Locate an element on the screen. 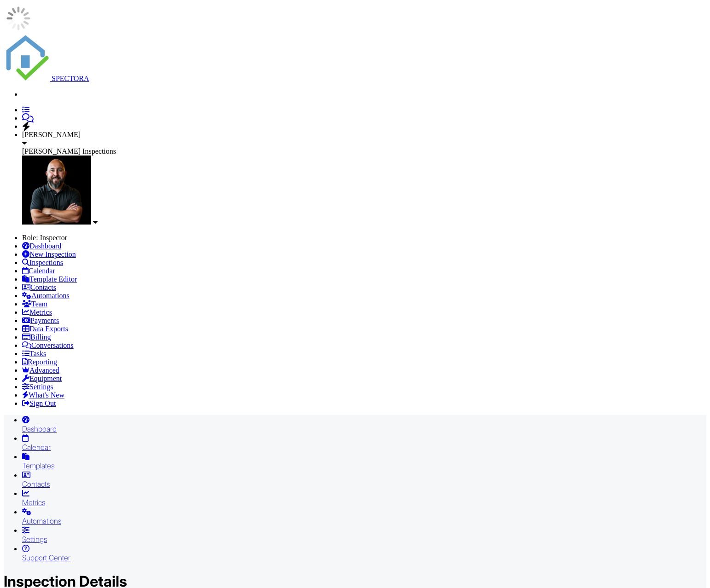 This screenshot has height=588, width=710. img: The Best Home Inspection Software - Spectora is located at coordinates (27, 58).